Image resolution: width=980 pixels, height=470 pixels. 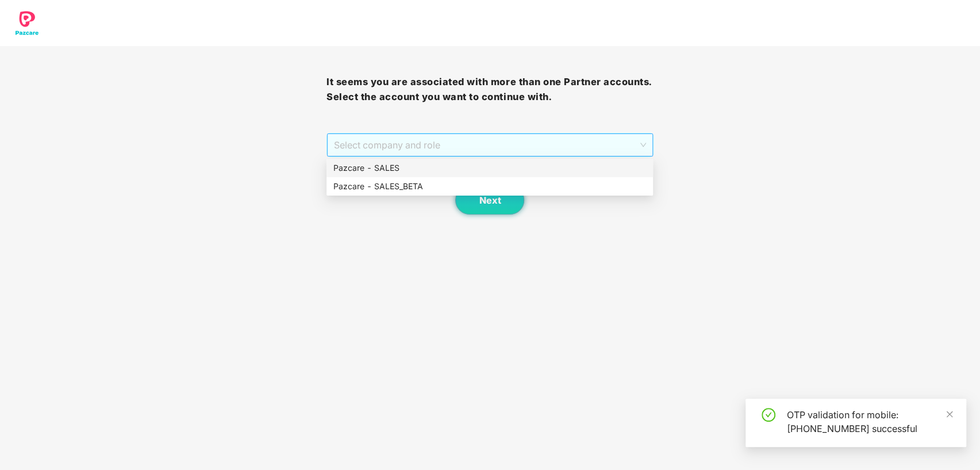 I want to click on div: Pazcare - SALES, so click(x=490, y=168).